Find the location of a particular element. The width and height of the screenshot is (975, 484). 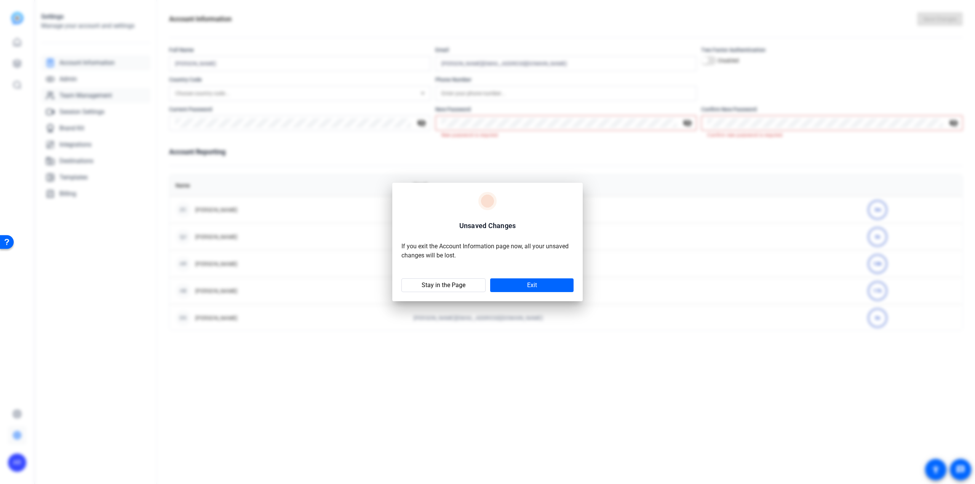

span: Exit is located at coordinates (532, 285).